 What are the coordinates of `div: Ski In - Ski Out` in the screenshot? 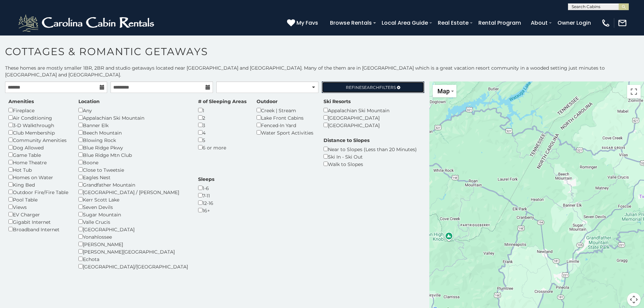 It's located at (370, 157).